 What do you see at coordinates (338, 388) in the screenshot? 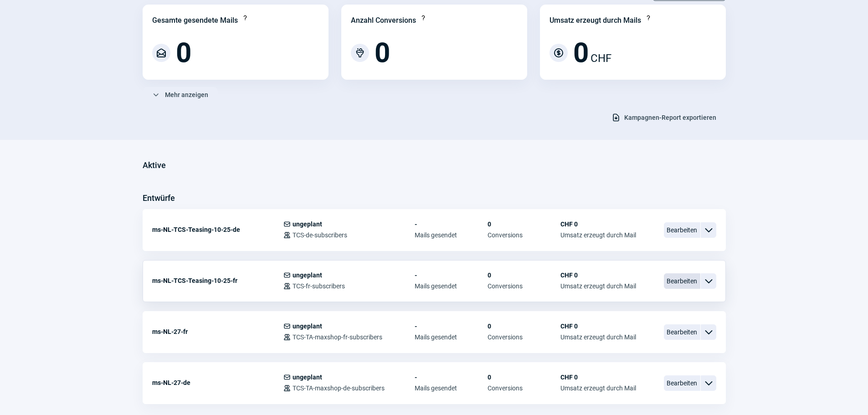
I see `span: TCS-TA-maxshop-de-subscribers` at bounding box center [338, 388].